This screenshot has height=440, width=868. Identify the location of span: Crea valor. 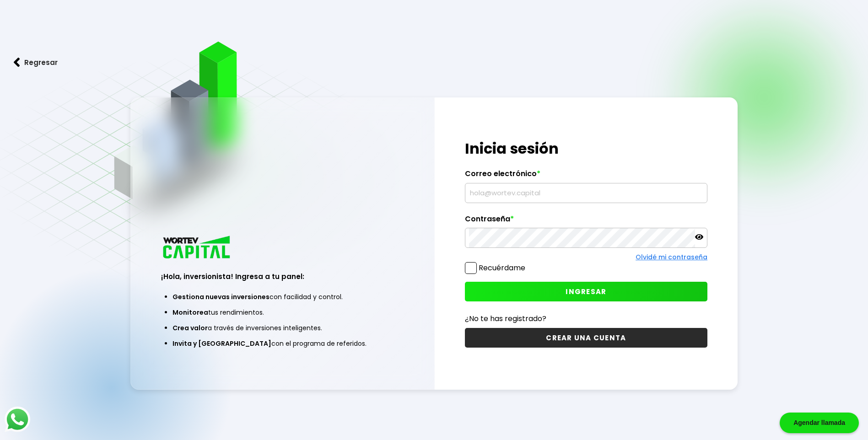
(190, 328).